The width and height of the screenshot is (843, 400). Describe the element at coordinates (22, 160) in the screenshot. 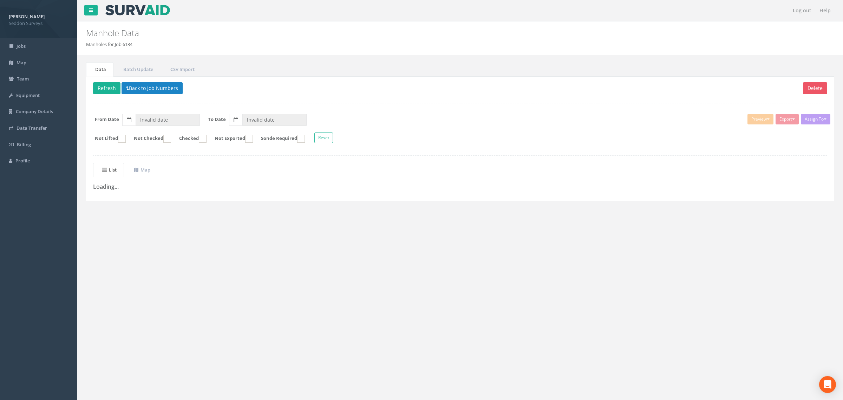

I see `span: Profile` at that location.